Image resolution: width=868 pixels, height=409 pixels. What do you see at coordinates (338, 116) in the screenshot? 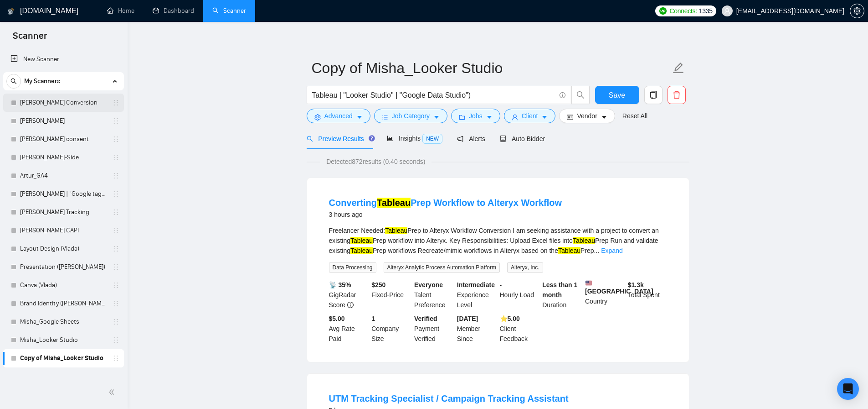
I see `span: Advanced` at bounding box center [338, 116].